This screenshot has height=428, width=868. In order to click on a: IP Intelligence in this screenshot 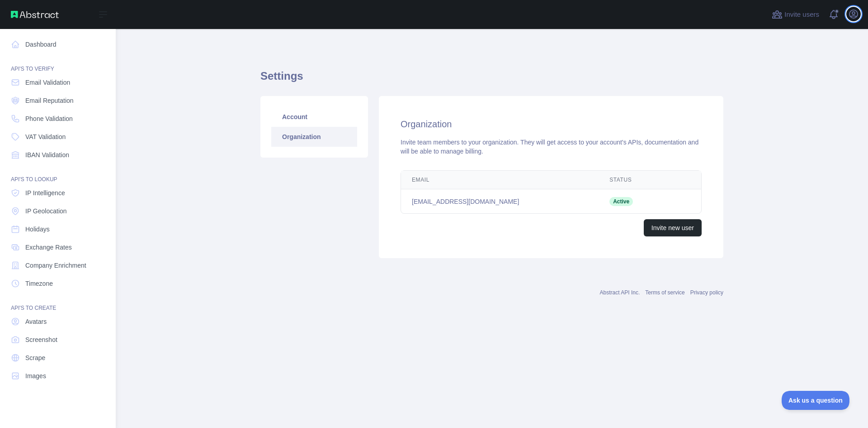, I will do `click(58, 193)`.